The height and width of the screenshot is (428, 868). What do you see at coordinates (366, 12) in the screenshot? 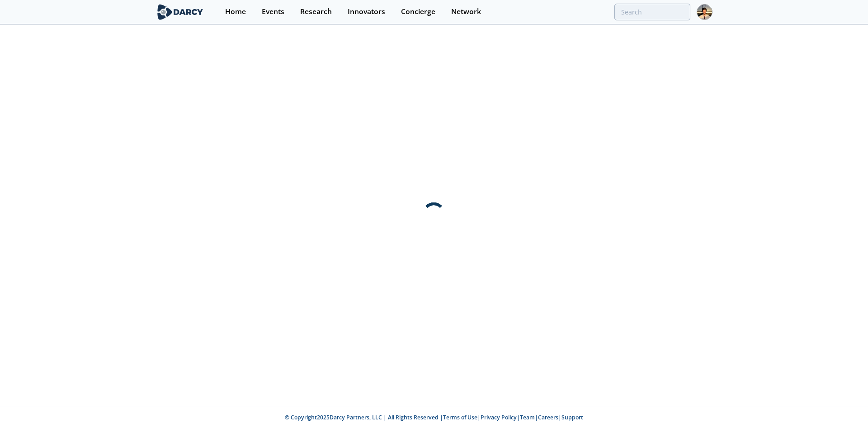
I see `div: Innovators` at bounding box center [366, 12].